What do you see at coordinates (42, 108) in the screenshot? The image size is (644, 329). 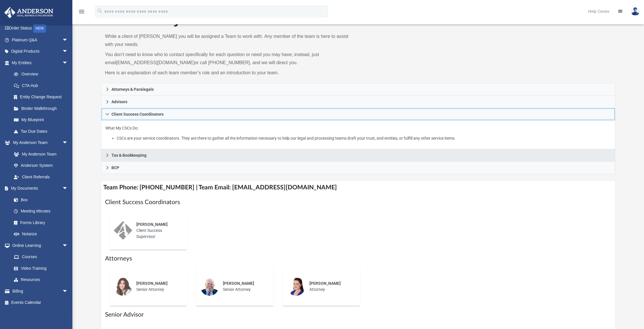 I see `a: Binder Walkthrough` at bounding box center [42, 108].